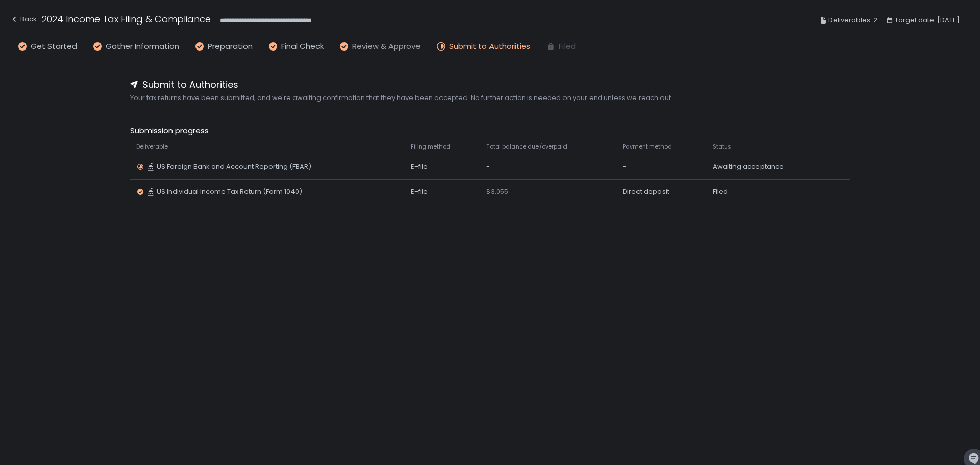 The height and width of the screenshot is (465, 980). What do you see at coordinates (645, 192) in the screenshot?
I see `span: Direct deposit` at bounding box center [645, 192].